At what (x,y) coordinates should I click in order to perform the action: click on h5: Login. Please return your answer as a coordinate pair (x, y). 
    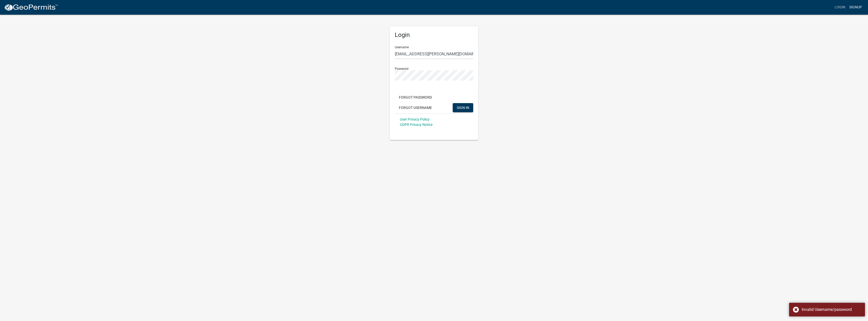
    Looking at the image, I should click on (434, 35).